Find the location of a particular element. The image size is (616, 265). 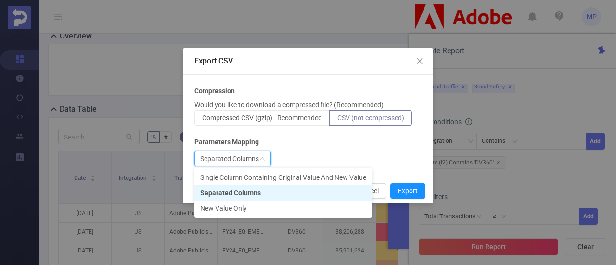

span: Compressed CSV (gzip) - Recommended is located at coordinates (262, 118).